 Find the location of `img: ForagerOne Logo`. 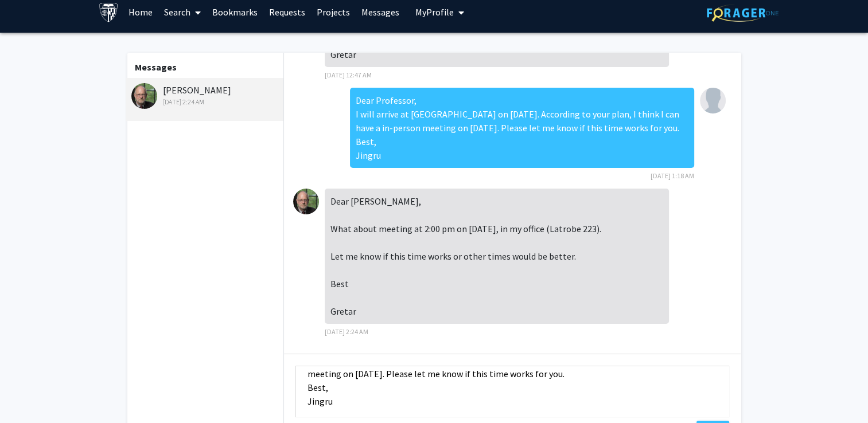

img: ForagerOne Logo is located at coordinates (742, 13).